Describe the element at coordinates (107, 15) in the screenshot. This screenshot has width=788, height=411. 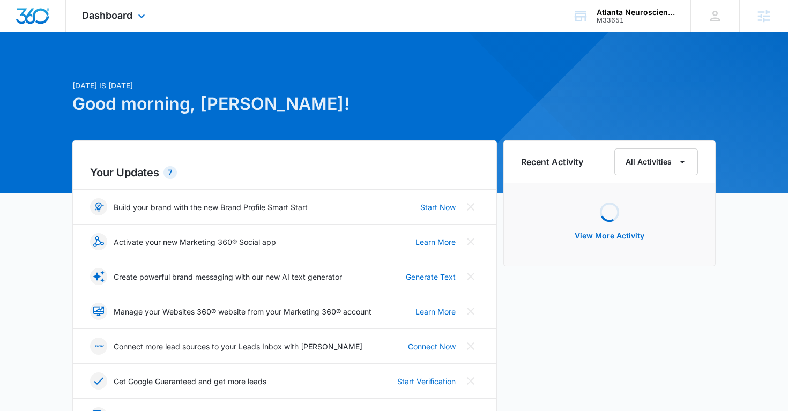
I see `span: Dashboard` at that location.